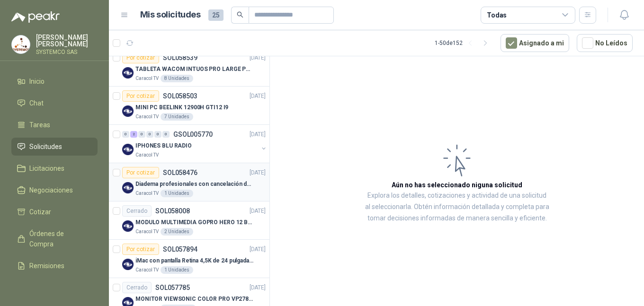 This screenshot has width=644, height=306. Describe the element at coordinates (216, 15) in the screenshot. I see `span: 25` at that location.